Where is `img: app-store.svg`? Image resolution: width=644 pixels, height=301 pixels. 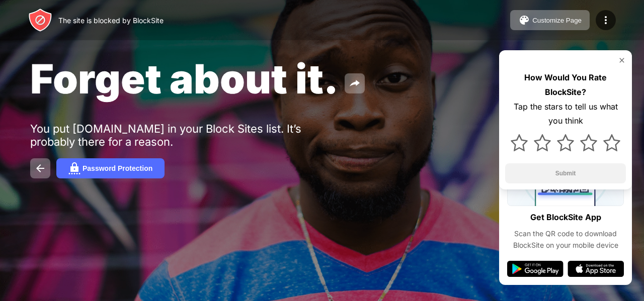
img: app-store.svg is located at coordinates (595, 269).